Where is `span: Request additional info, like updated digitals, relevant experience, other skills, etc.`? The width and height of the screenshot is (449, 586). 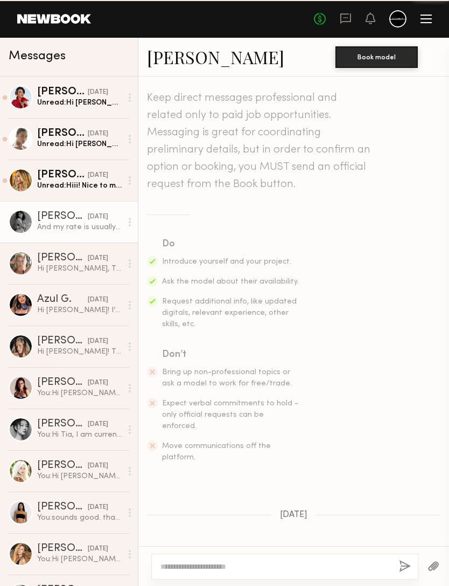
span: Request additional info, like updated digitals, relevant experience, other skills, etc. is located at coordinates (229, 312).